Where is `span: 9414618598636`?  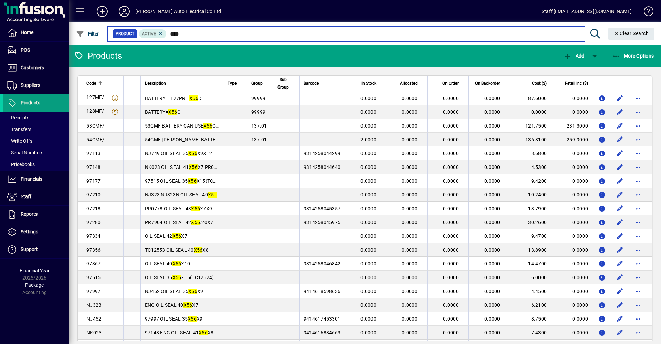
span: 9414618598636 is located at coordinates (322, 291).